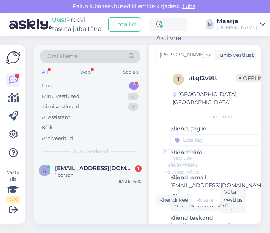 The width and height of the screenshot is (270, 233). Describe the element at coordinates (94, 168) in the screenshot. I see `span: quaresma1717@gmail.com` at that location.